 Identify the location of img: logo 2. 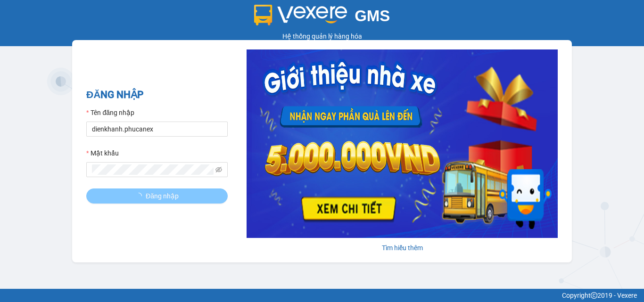
(301, 15).